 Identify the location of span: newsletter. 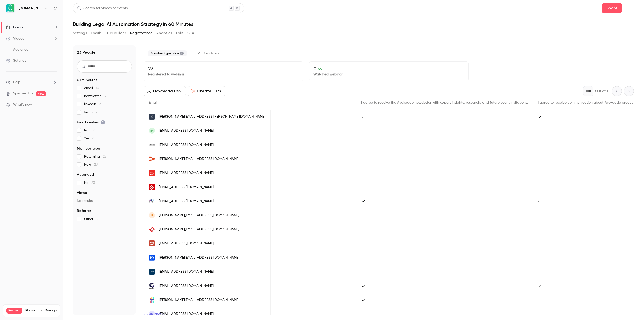
(95, 96).